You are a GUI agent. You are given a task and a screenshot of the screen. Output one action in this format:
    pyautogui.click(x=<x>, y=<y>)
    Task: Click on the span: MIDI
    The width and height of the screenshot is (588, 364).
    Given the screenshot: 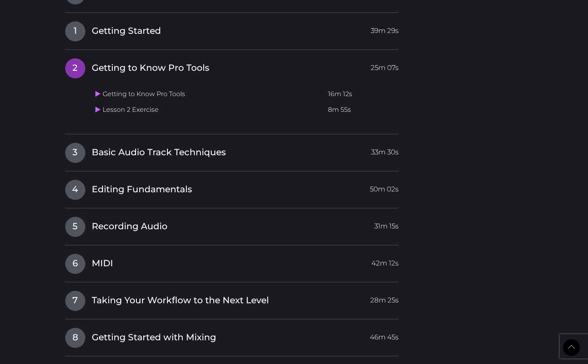 What is the action you would take?
    pyautogui.click(x=103, y=264)
    